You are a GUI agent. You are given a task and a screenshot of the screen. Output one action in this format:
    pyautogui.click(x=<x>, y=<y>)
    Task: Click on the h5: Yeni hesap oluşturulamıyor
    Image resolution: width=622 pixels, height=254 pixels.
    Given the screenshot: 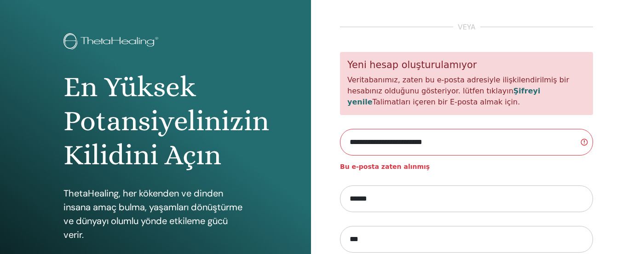 What is the action you would take?
    pyautogui.click(x=466, y=65)
    